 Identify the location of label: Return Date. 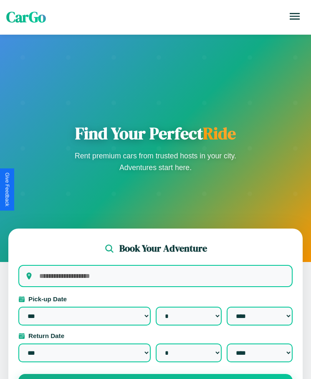
(155, 335).